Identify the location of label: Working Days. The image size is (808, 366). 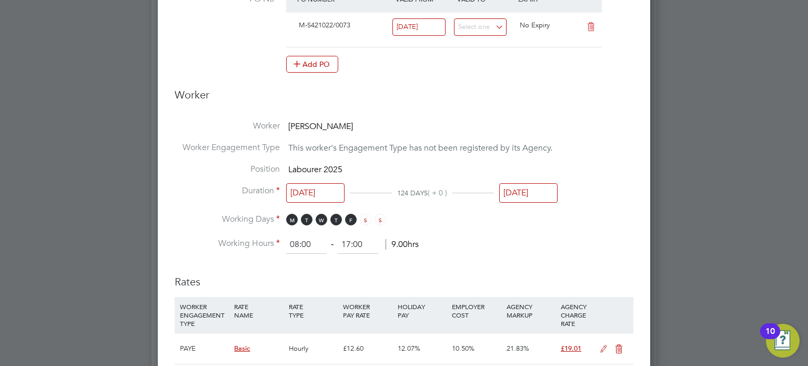
(227, 219).